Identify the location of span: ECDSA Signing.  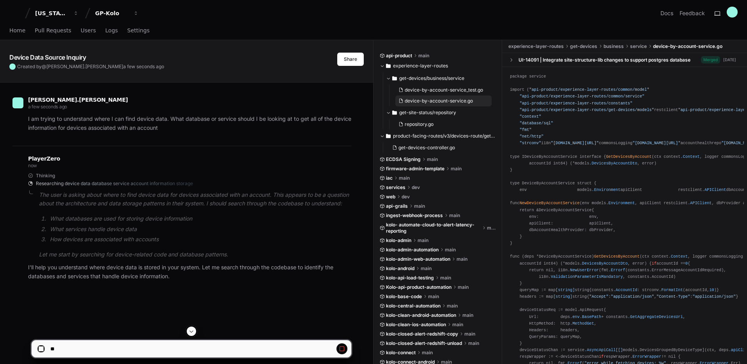
(403, 160).